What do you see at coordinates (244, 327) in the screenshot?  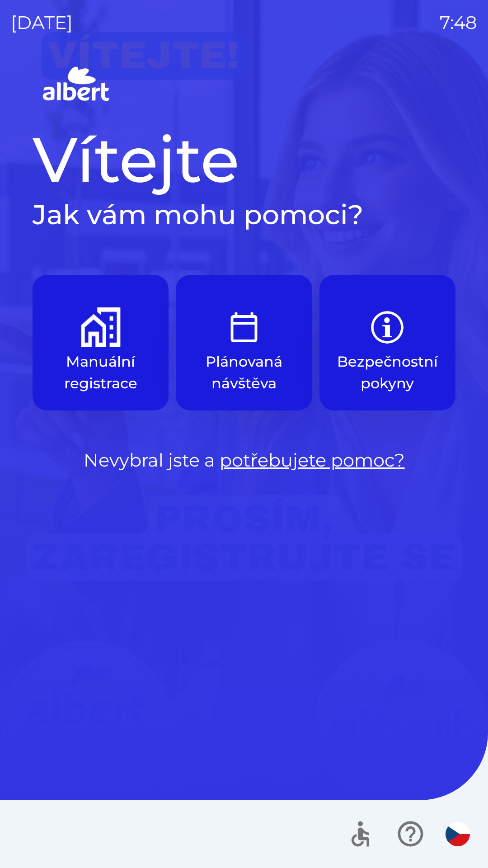 I see `img: e9efe3d3-6003-445a-8475-3fd9a2e5368f.png` at bounding box center [244, 327].